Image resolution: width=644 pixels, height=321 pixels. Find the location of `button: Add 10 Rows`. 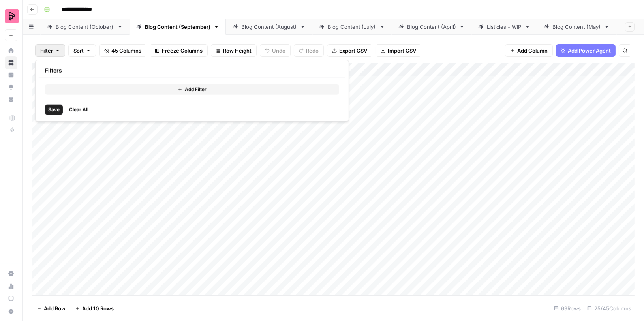

button: Add 10 Rows is located at coordinates (94, 308).